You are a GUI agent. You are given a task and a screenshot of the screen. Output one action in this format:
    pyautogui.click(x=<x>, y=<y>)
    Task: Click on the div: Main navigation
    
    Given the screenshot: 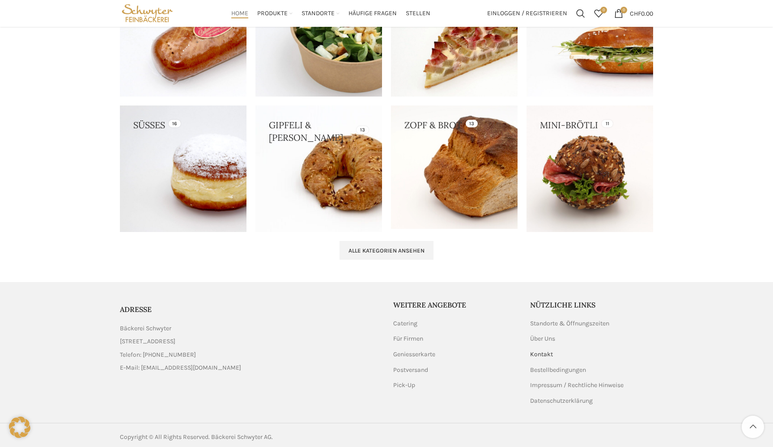 What is the action you would take?
    pyautogui.click(x=331, y=13)
    